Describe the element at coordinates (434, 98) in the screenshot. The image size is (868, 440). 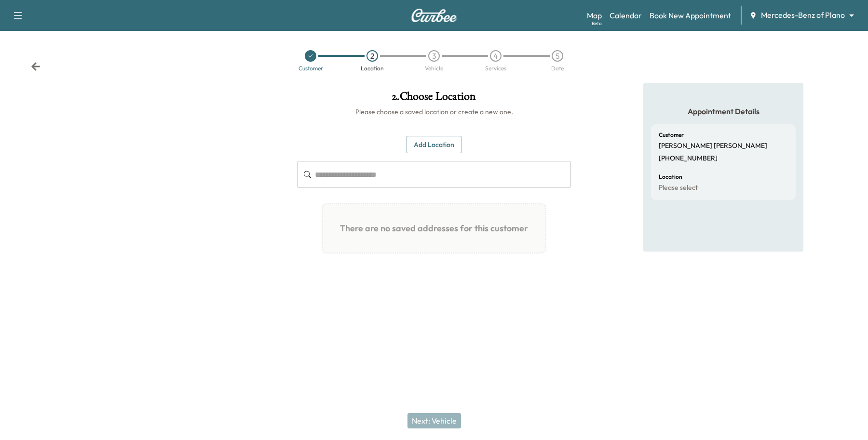
I see `h1: 2 . Choose Location` at that location.